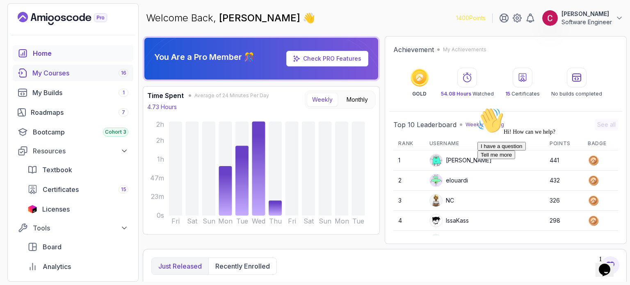 This screenshot has height=285, width=630. Describe the element at coordinates (484, 143) in the screenshot. I see `th: Username` at that location.